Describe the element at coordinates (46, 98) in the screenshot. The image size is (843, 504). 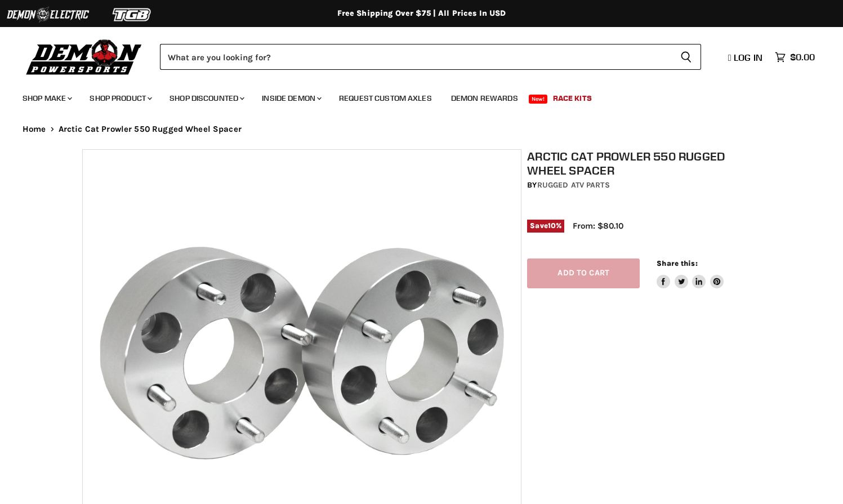
I see `a: Shop Make` at that location.